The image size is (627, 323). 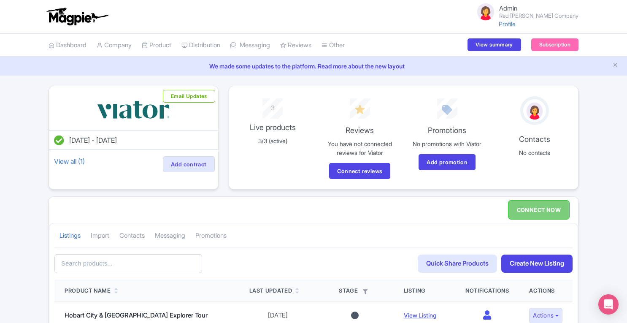 I want to click on a: Add contract, so click(x=188, y=164).